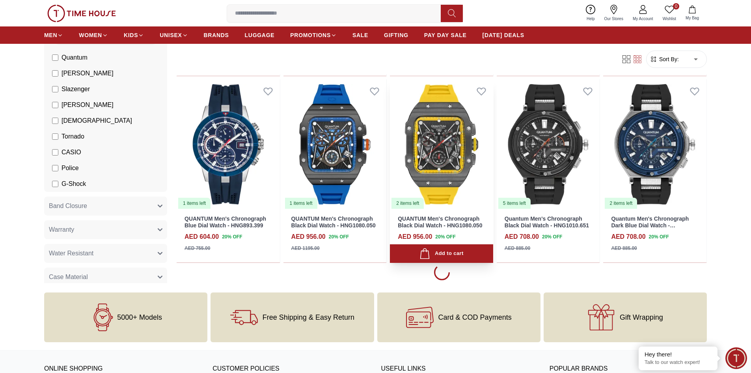 This screenshot has height=373, width=751. I want to click on a: Our Stores, so click(614, 13).